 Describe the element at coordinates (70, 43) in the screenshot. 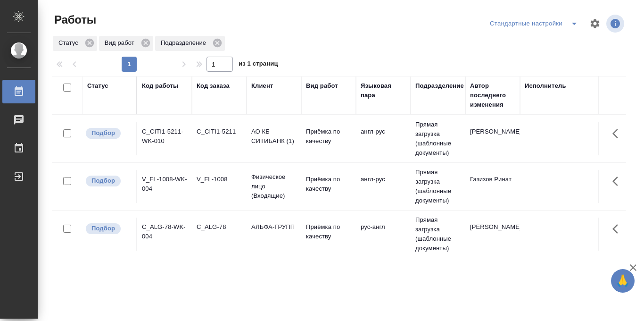

I see `p: Статус` at that location.